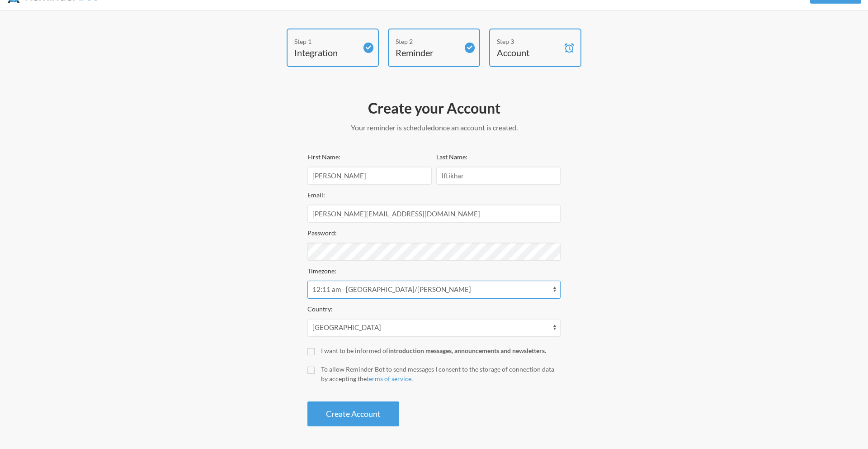  I want to click on div: Step 1, so click(326, 41).